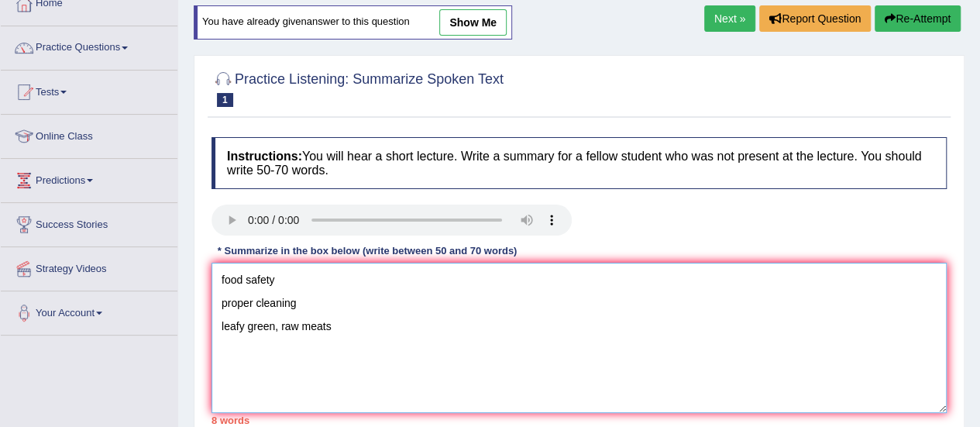 The width and height of the screenshot is (980, 427). I want to click on div: * Summarize in the box below (write between 50 and 70 words), so click(368, 251).